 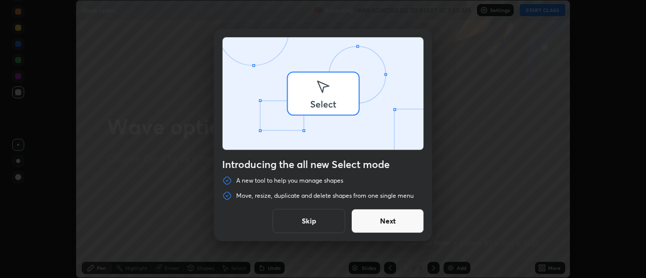 What do you see at coordinates (323, 94) in the screenshot?
I see `div: animation` at bounding box center [323, 94].